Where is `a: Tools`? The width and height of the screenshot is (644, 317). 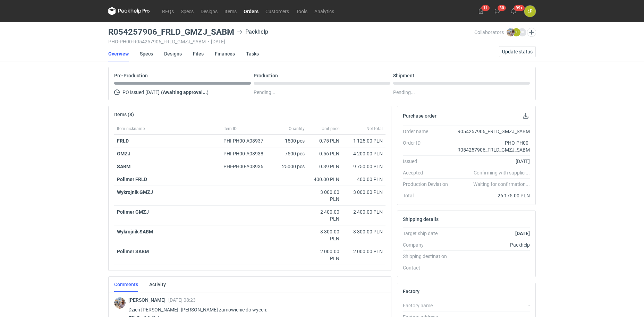
a: Tools is located at coordinates (301, 11).